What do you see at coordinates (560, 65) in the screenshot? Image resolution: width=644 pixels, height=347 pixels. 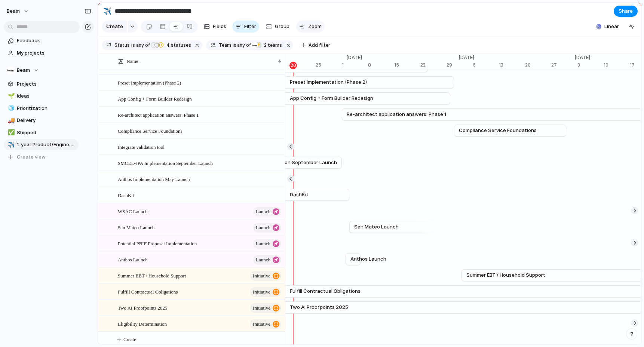 I see `div: 27` at bounding box center [560, 65].